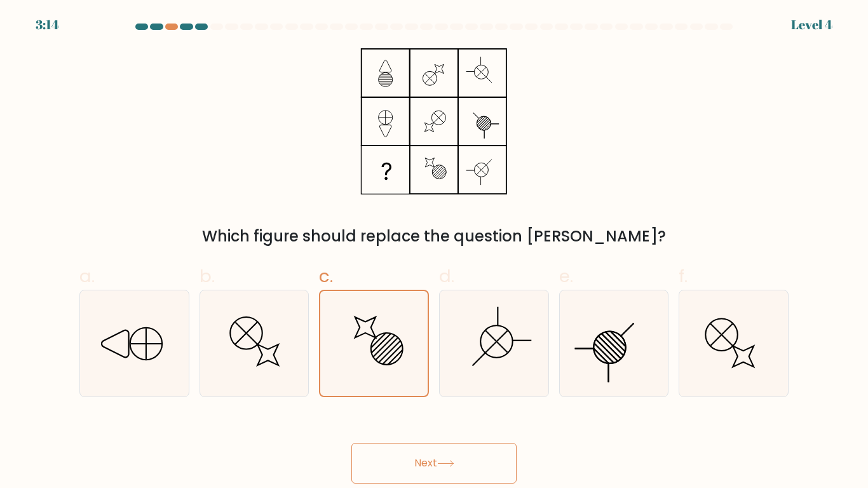 This screenshot has height=488, width=868. Describe the element at coordinates (207, 276) in the screenshot. I see `span: b.` at that location.